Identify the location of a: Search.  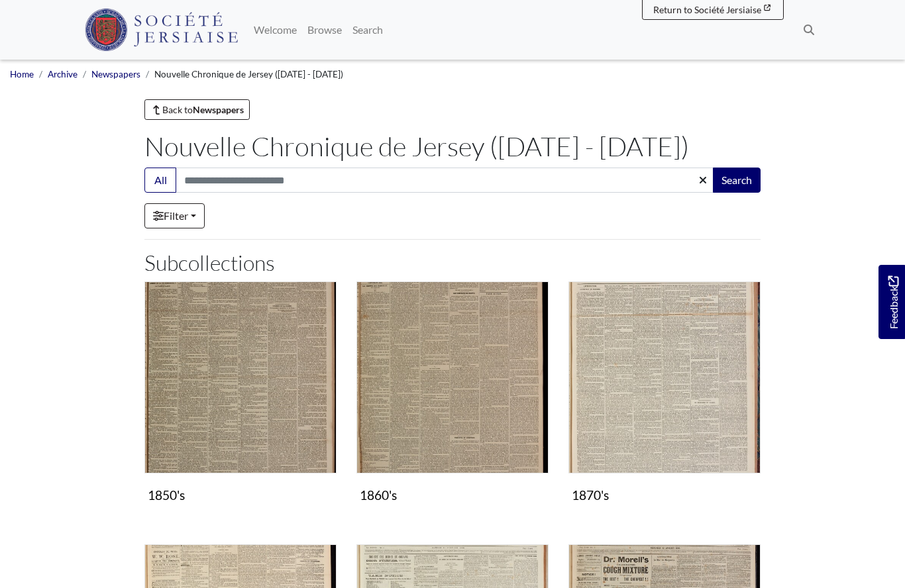
(367, 30).